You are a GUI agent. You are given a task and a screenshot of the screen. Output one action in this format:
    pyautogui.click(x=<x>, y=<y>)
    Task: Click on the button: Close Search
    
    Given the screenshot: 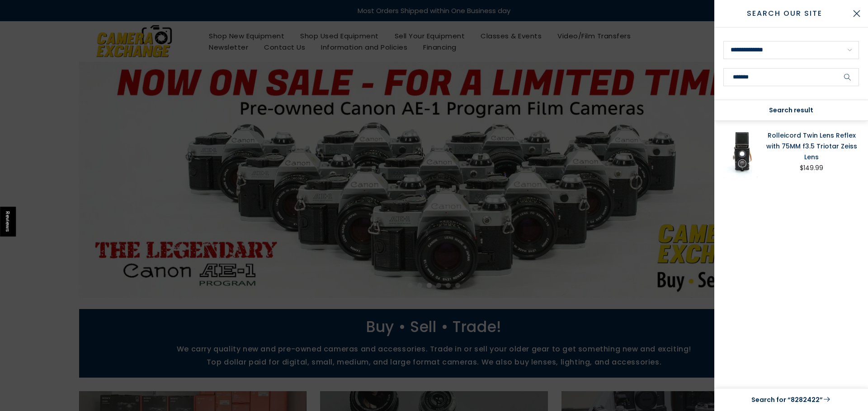 What is the action you would take?
    pyautogui.click(x=857, y=14)
    